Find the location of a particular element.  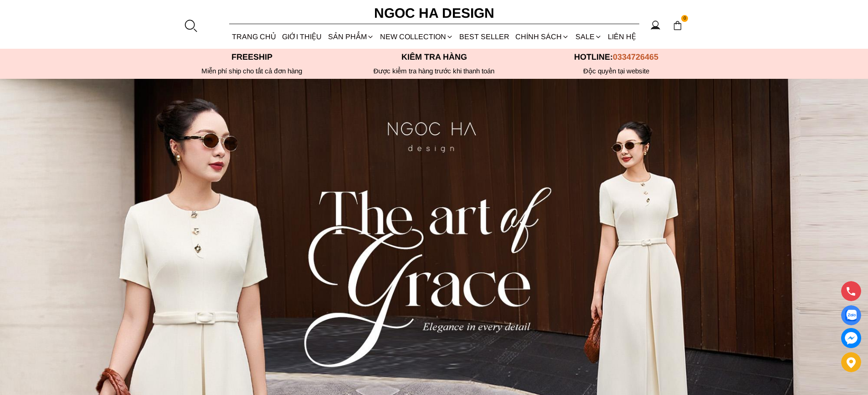

h6: Ngoc Ha Design is located at coordinates (434, 13).